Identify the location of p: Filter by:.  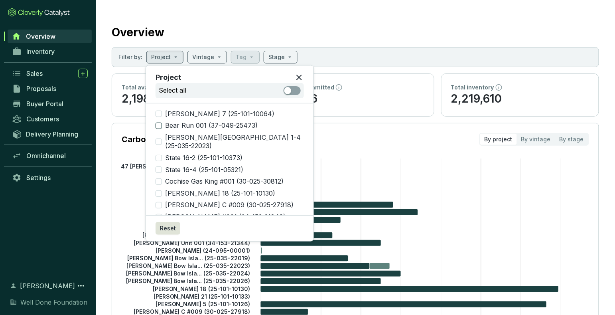
(130, 57).